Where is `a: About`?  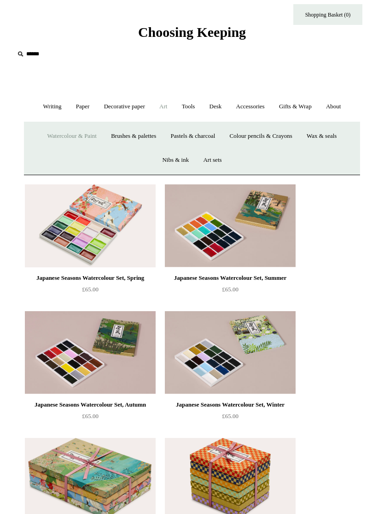 a: About is located at coordinates (333, 106).